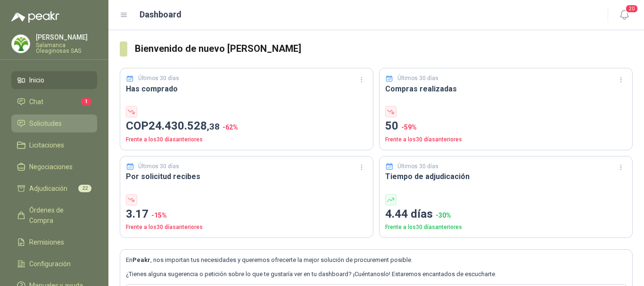  Describe the element at coordinates (47, 242) in the screenshot. I see `span: Remisiones` at that location.